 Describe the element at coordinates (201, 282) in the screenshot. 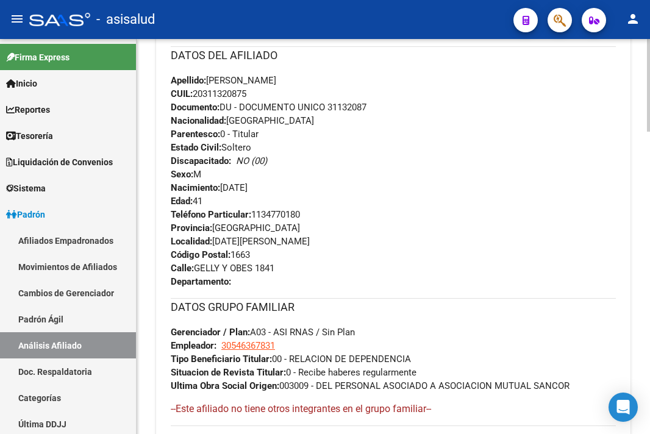

I see `strong: Departamento:` at that location.